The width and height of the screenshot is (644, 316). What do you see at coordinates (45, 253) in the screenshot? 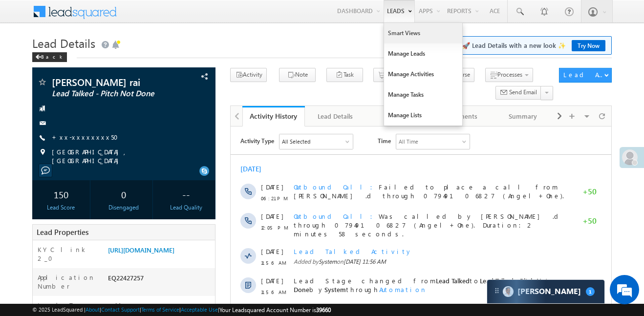
I see `span: 11:55 AM` at bounding box center [45, 253].